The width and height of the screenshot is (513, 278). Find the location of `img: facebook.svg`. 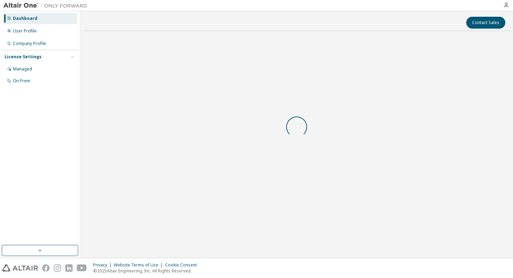

img: facebook.svg is located at coordinates (46, 268).